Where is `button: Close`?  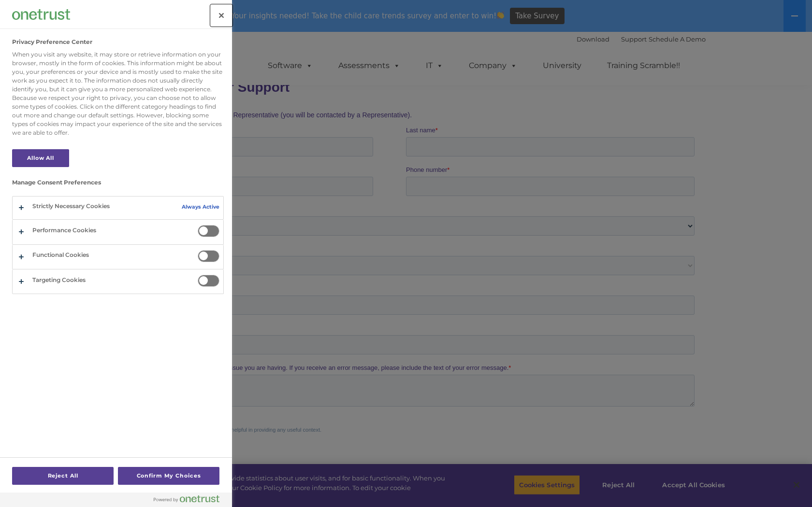 button: Close is located at coordinates (221, 16).